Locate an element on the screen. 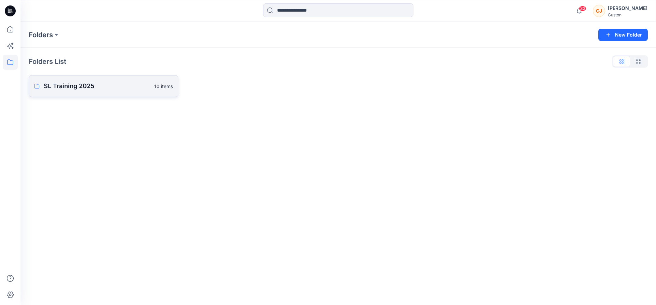  a: Folders is located at coordinates (41, 35).